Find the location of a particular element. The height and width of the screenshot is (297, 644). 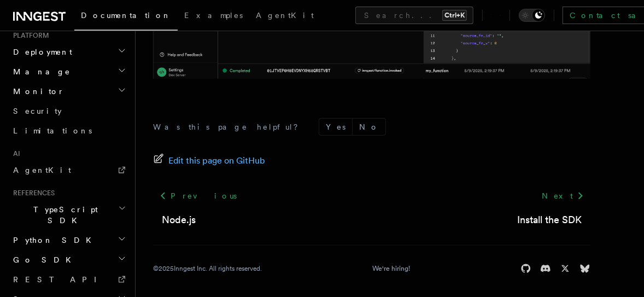

span: Python SDK is located at coordinates (53, 239).